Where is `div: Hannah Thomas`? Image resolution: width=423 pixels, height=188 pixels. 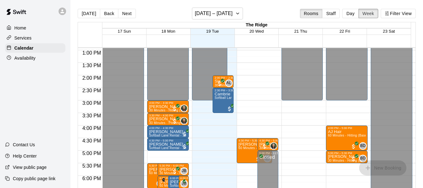
div: Hannah Thomas is located at coordinates (160, 183).